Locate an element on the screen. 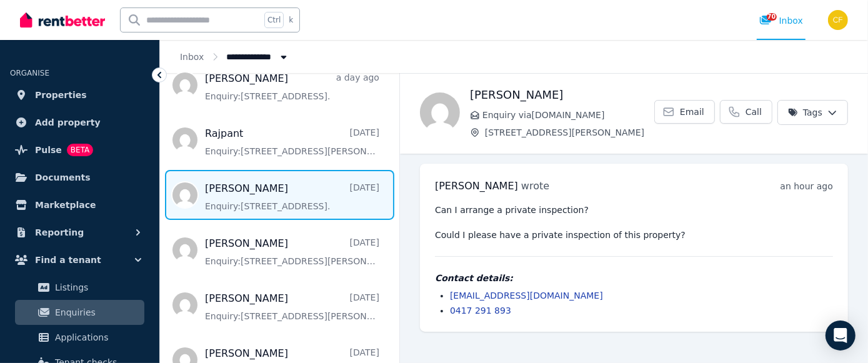 This screenshot has height=363, width=868. button: Tags is located at coordinates (813, 112).